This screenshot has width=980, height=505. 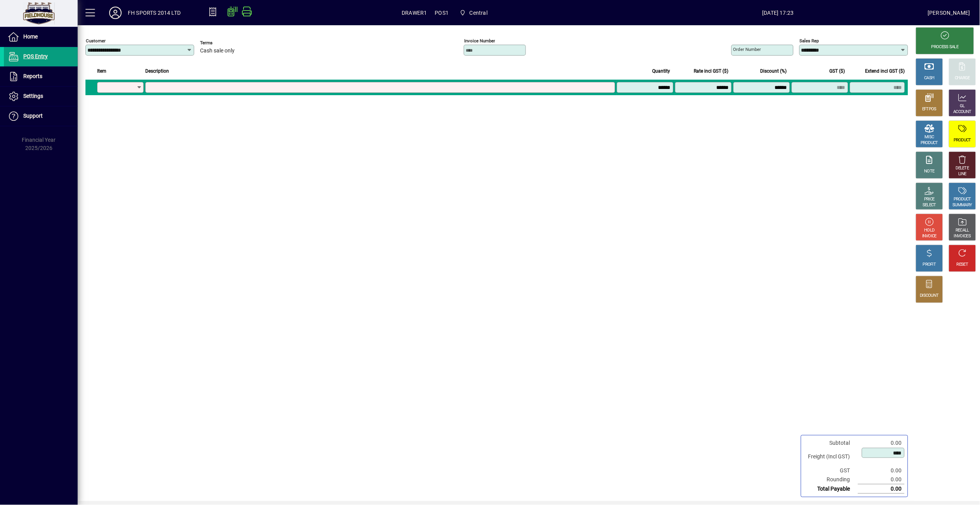 What do you see at coordinates (838, 71) in the screenshot?
I see `span: GST ($)` at bounding box center [838, 71].